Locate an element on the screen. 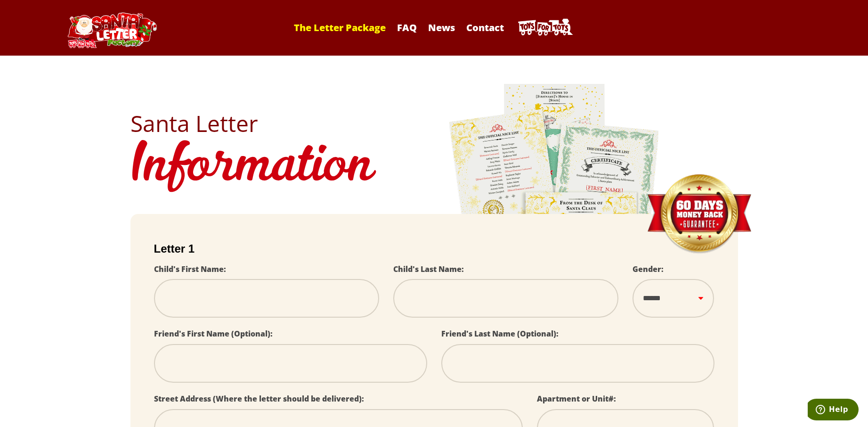  span: Help is located at coordinates (31, 11).